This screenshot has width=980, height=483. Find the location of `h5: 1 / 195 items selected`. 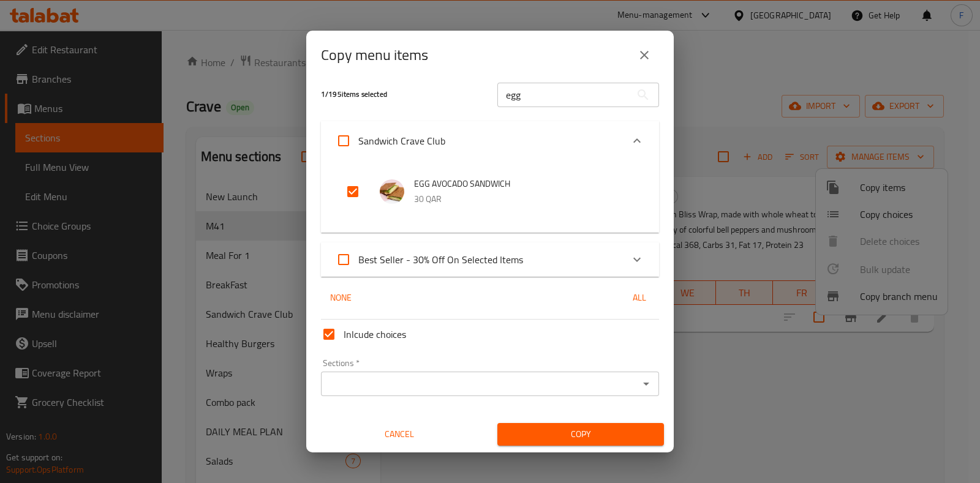

h5: 1 / 195 items selected is located at coordinates (402, 94).